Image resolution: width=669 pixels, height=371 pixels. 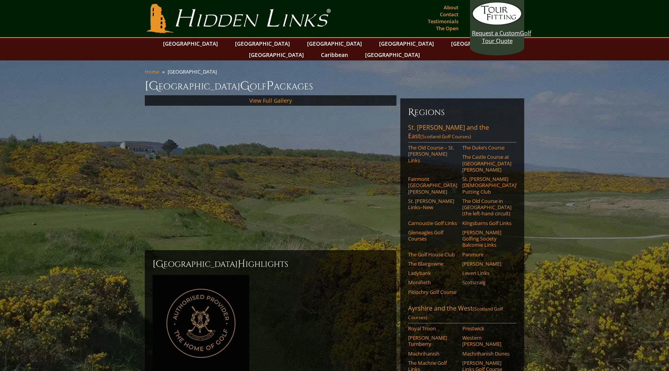 I want to click on a: Carnoustie Golf Links, so click(x=433, y=223).